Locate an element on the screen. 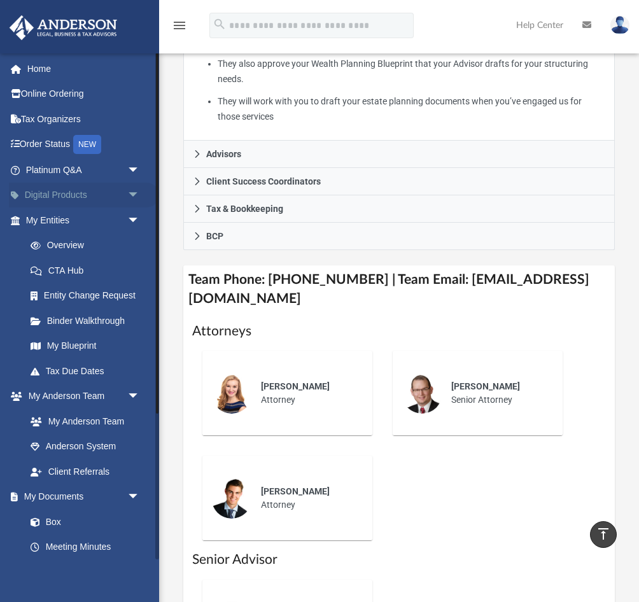 This screenshot has width=639, height=602. img: Anderson Advisors Platinum Portal is located at coordinates (63, 27).